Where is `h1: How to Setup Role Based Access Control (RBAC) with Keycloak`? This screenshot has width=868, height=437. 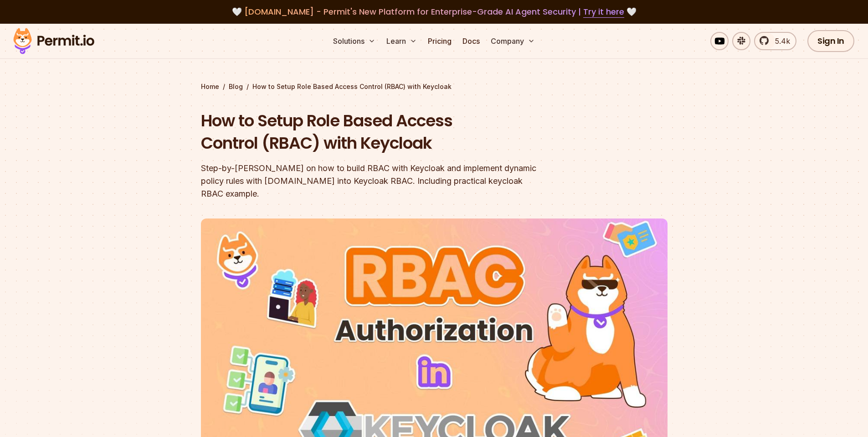
h1: How to Setup Role Based Access Control (RBAC) with Keycloak is located at coordinates (376, 132).